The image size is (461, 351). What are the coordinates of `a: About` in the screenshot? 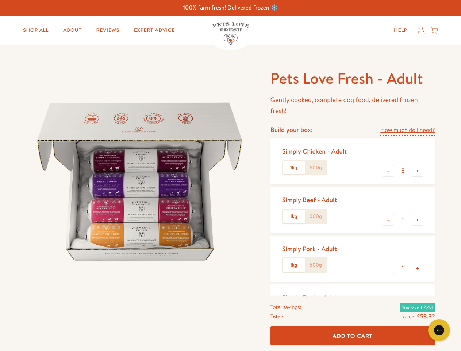 It's located at (72, 30).